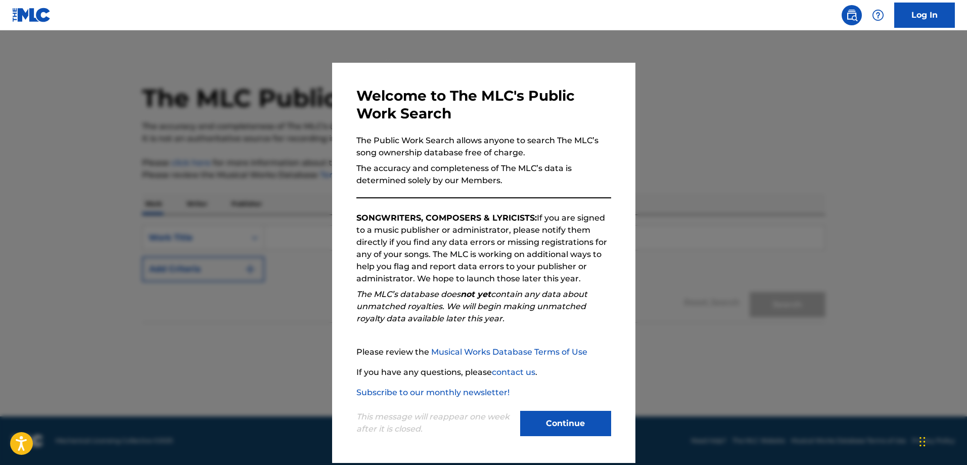 This screenshot has height=465, width=967. I want to click on img: search, so click(852, 15).